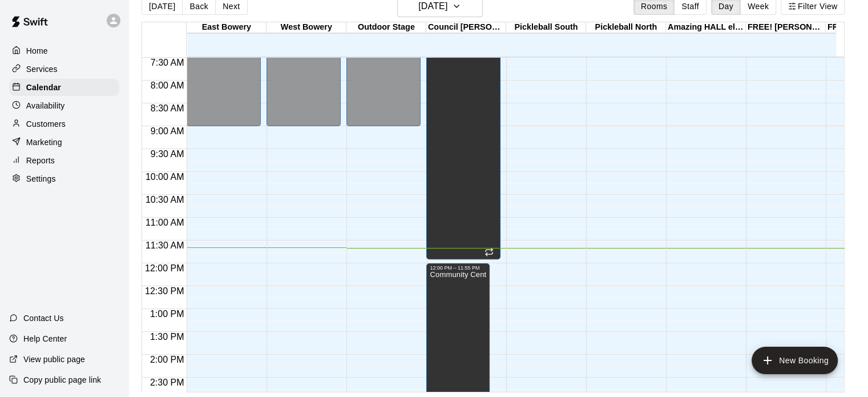 The image size is (868, 397). I want to click on span: 2:30 PM, so click(167, 382).